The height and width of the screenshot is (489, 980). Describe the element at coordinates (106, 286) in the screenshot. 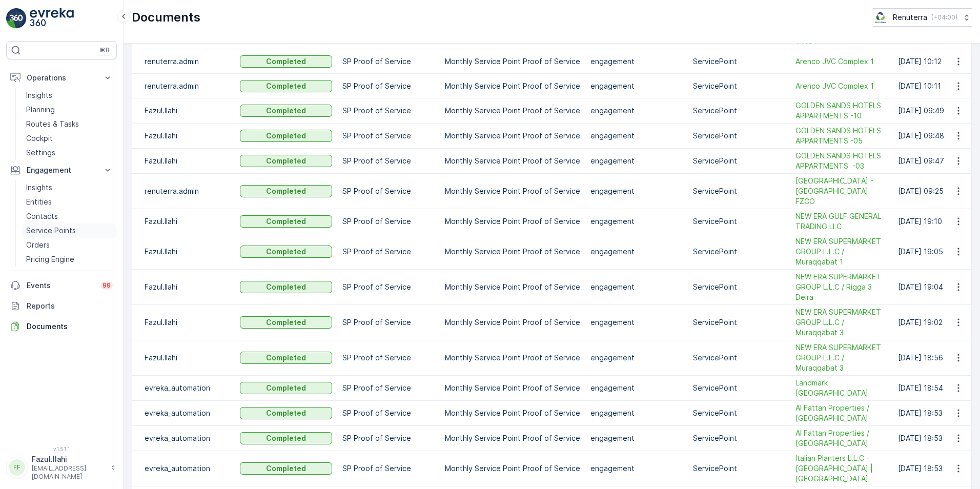

I see `p: 99` at that location.